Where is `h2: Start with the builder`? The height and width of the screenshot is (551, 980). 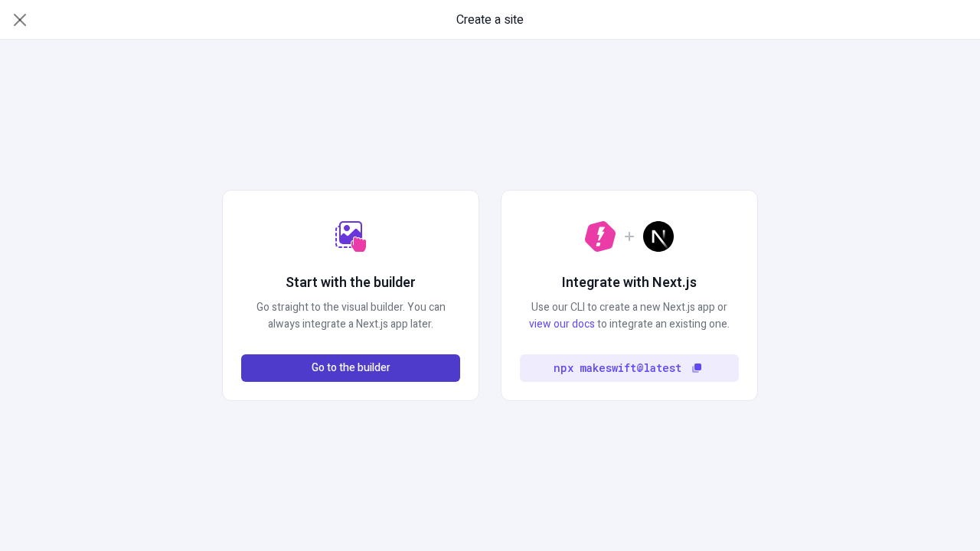
h2: Start with the builder is located at coordinates (351, 283).